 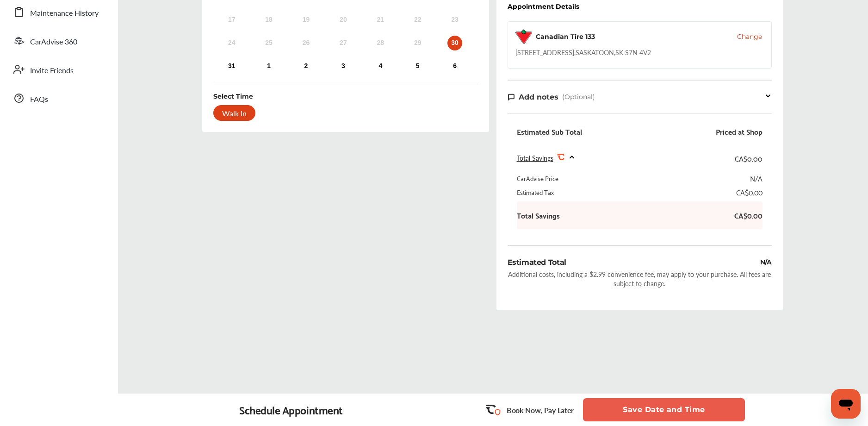 I want to click on button: Save Date and Time, so click(x=664, y=410).